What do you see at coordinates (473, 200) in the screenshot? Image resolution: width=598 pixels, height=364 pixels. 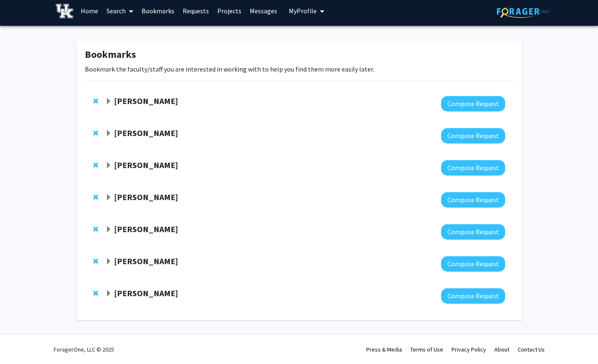 I see `button: Compose Request to Leslie Woltenberg` at bounding box center [473, 200].